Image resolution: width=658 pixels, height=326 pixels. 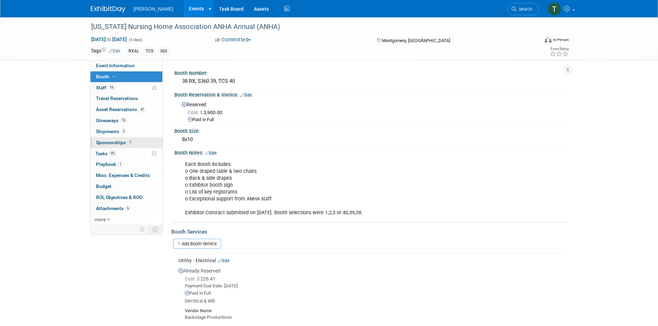 What do you see at coordinates (559, 49) in the screenshot?
I see `div: Event Rating` at bounding box center [559, 49].